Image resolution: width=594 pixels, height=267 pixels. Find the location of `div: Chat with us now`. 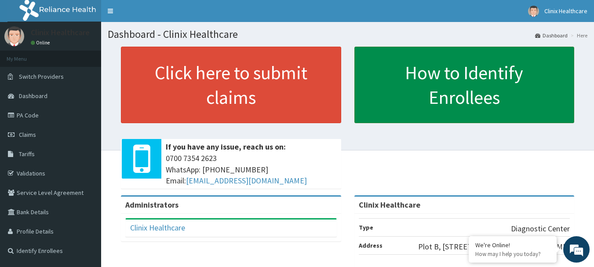

div: Chat with us now is located at coordinates (97, 55).